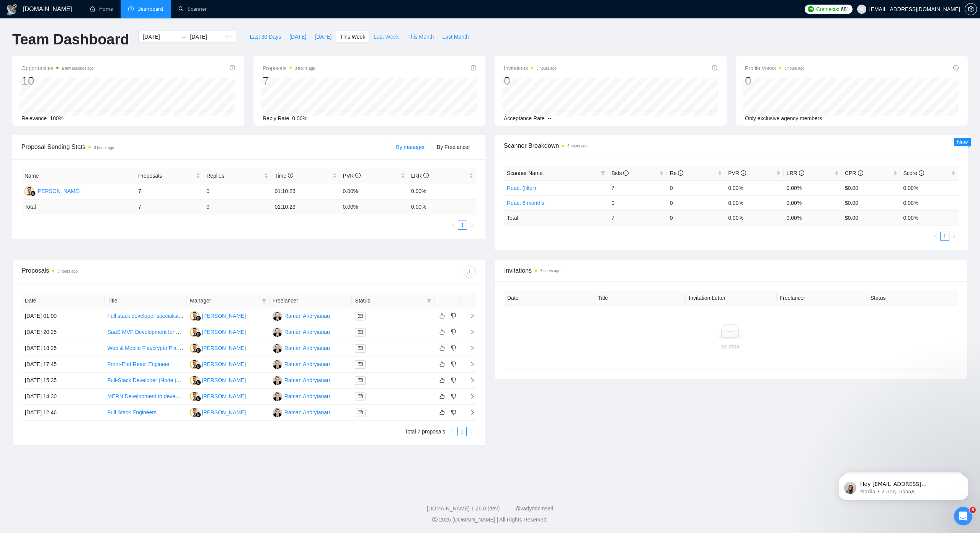 This screenshot has height=533, width=980. I want to click on span: New, so click(962, 142).